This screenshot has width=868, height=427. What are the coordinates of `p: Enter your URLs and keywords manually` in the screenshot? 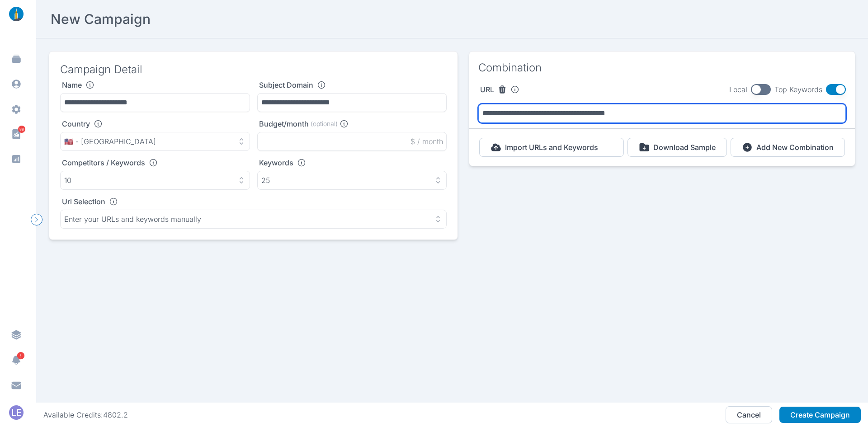 It's located at (132, 219).